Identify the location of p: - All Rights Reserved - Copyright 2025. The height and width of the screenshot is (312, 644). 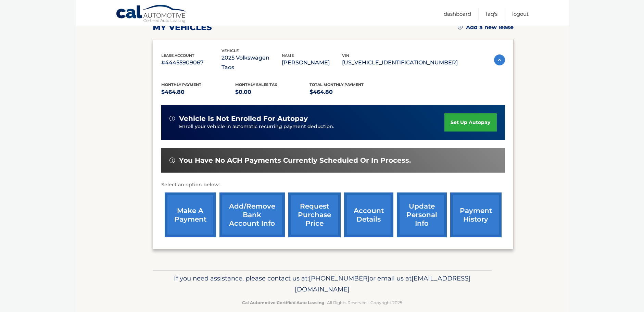
(322, 303).